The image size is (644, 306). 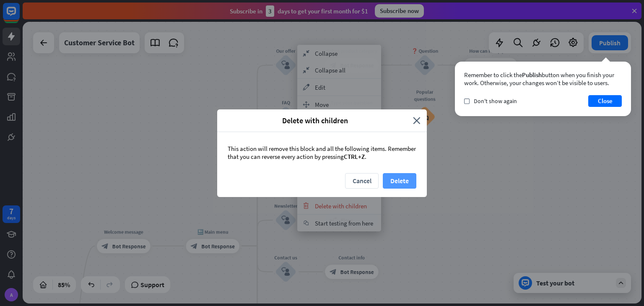 What do you see at coordinates (315, 120) in the screenshot?
I see `span: Delete with children` at bounding box center [315, 120].